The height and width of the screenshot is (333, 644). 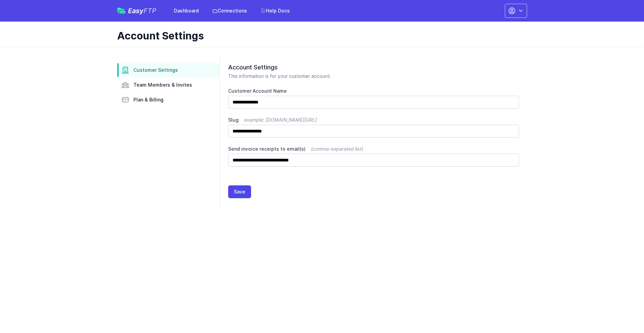 I want to click on img: easyftp_logo.png, so click(x=121, y=11).